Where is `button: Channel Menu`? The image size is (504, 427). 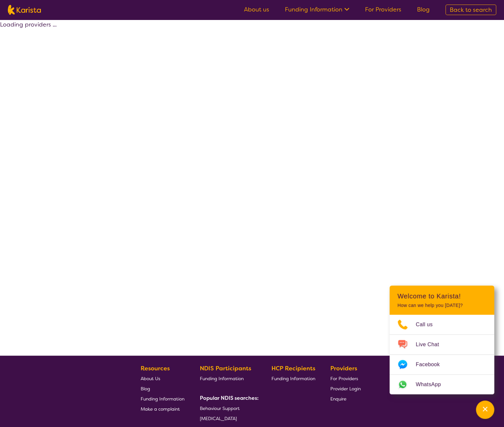
button: Channel Menu is located at coordinates (486, 410).